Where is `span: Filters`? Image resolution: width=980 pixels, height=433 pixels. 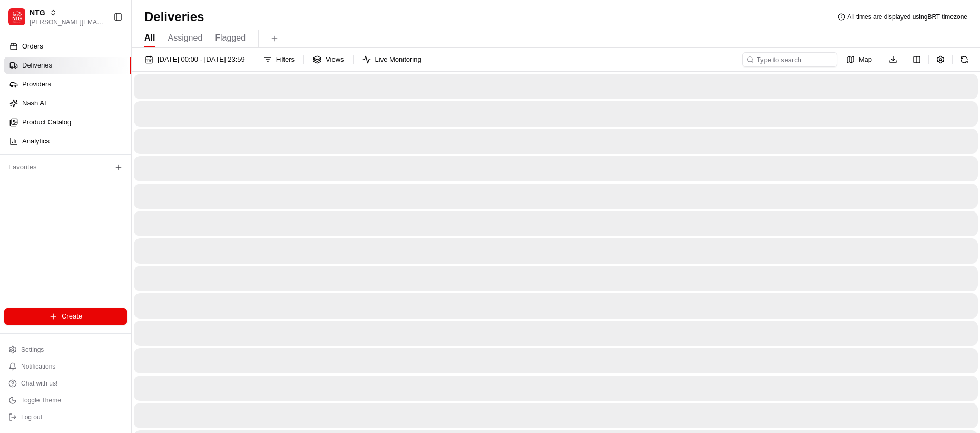 span: Filters is located at coordinates (285, 59).